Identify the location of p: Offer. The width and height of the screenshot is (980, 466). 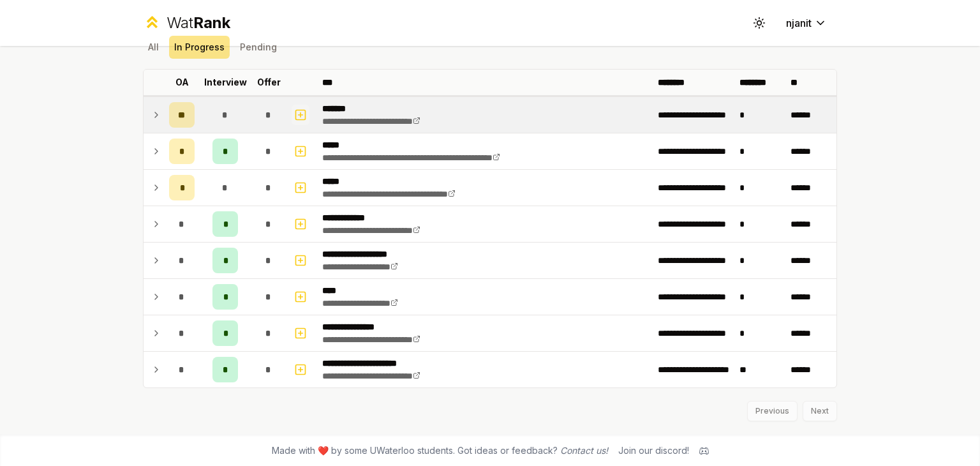
(269, 82).